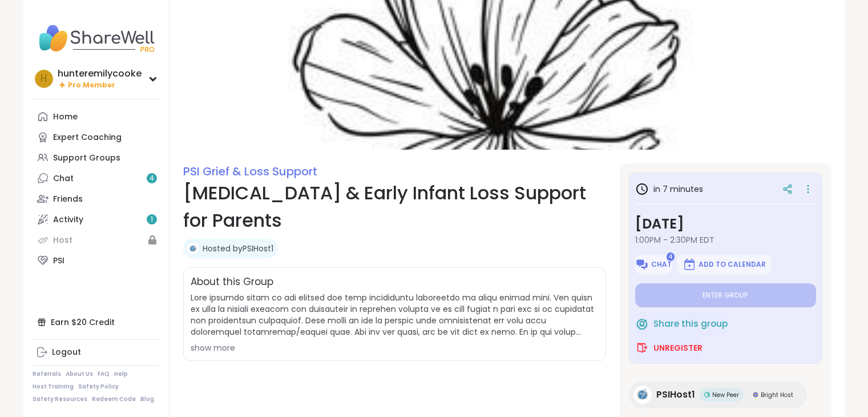 This screenshot has height=417, width=868. Describe the element at coordinates (732, 264) in the screenshot. I see `span: Add to Calendar` at that location.